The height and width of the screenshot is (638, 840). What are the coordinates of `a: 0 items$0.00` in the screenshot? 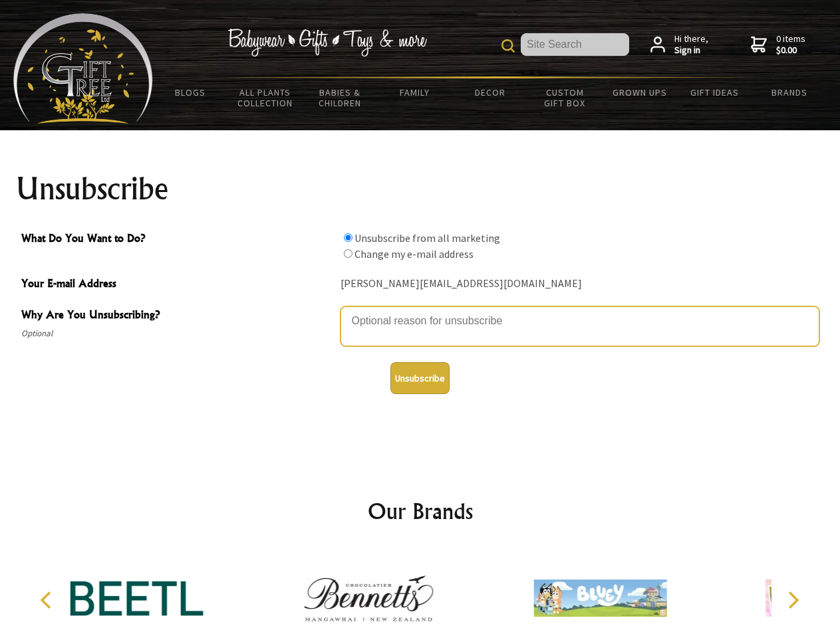 It's located at (778, 44).